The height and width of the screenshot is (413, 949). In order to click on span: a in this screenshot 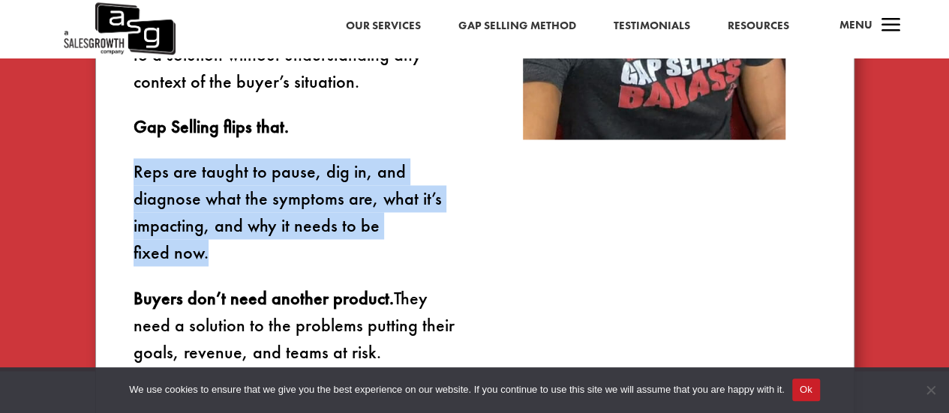, I will do `click(891, 26)`.